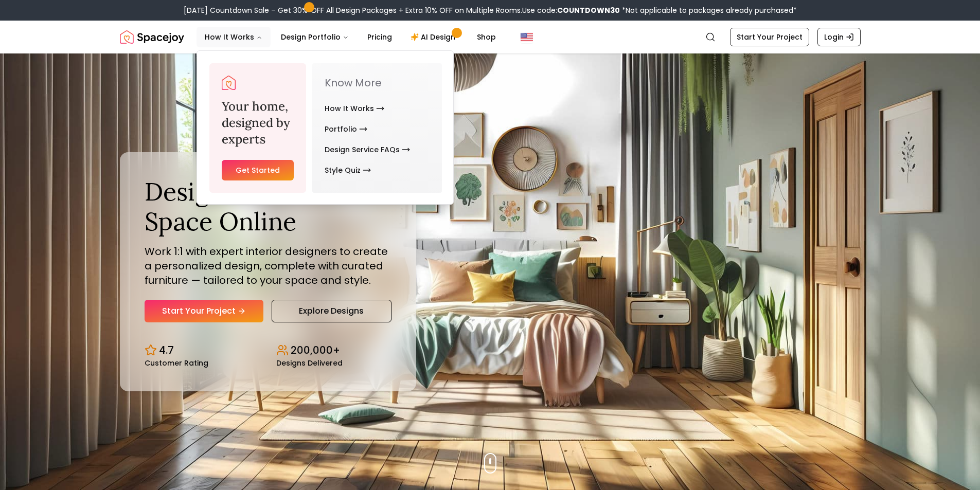 The height and width of the screenshot is (490, 980). What do you see at coordinates (315, 37) in the screenshot?
I see `button: Design Portfolio` at bounding box center [315, 37].